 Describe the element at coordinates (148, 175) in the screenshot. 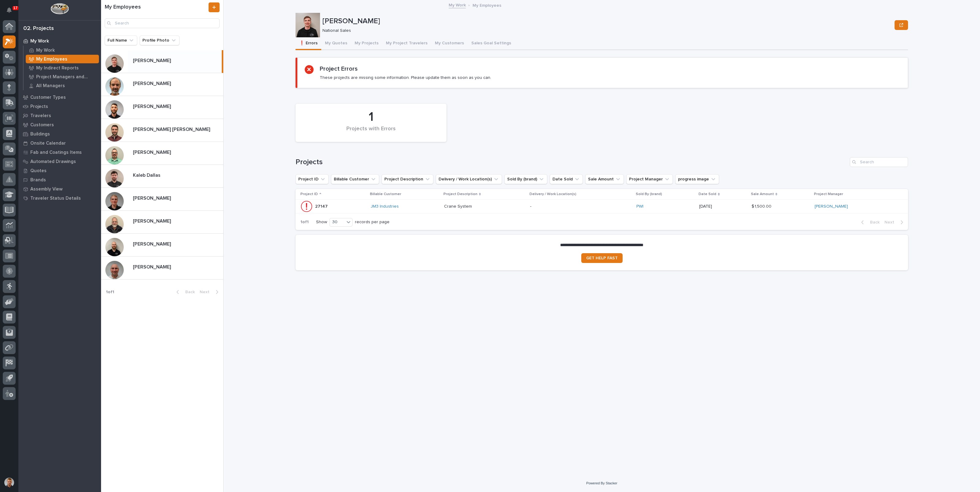

I see `p: Kaleb Dallas` at that location.